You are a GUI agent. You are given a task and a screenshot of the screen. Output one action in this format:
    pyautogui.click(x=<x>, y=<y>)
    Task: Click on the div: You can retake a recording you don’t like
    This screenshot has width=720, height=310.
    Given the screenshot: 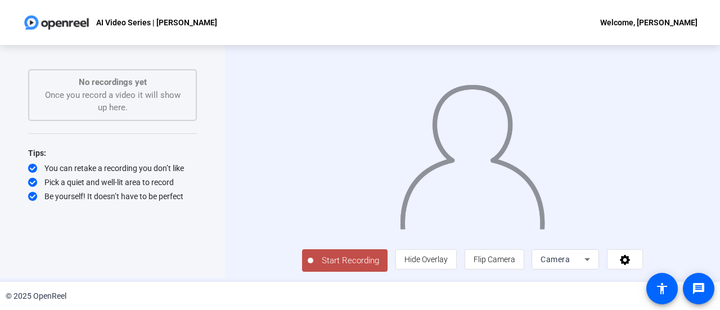 What is the action you would take?
    pyautogui.click(x=113, y=168)
    